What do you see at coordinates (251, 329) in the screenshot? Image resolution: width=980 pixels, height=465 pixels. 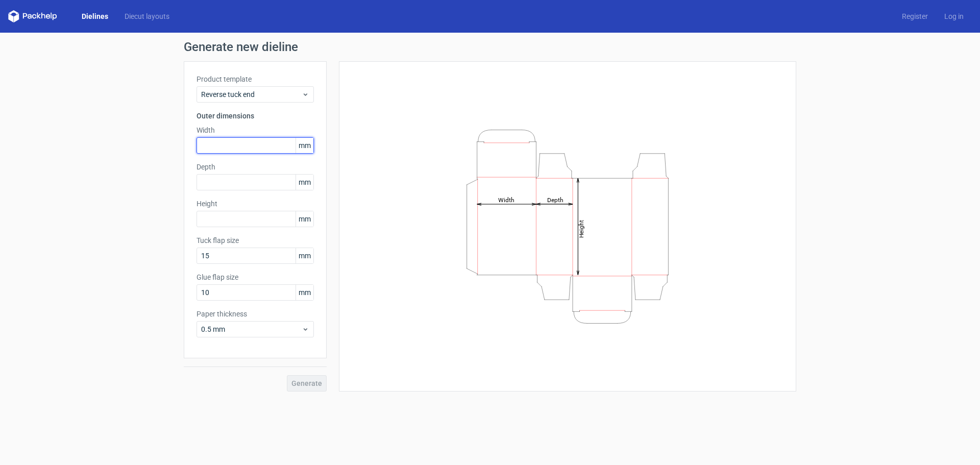 I see `span: 0.5 mm` at bounding box center [251, 329].